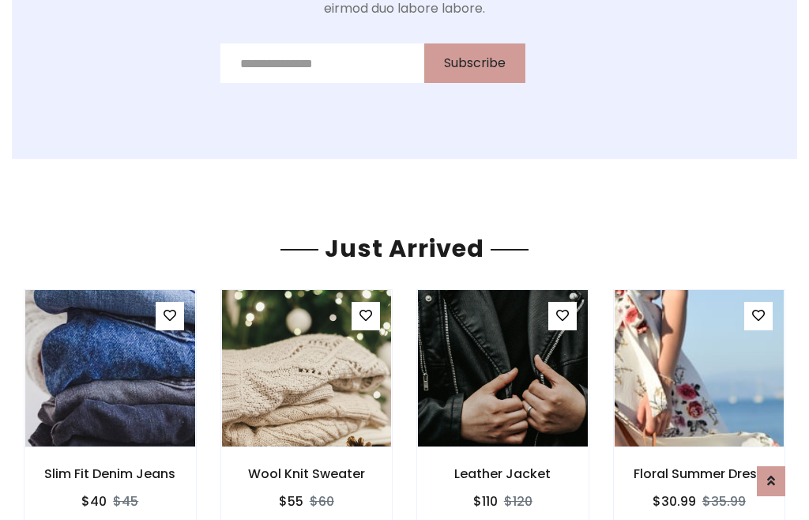  Describe the element at coordinates (502, 473) in the screenshot. I see `h6: Leather Jacket` at that location.